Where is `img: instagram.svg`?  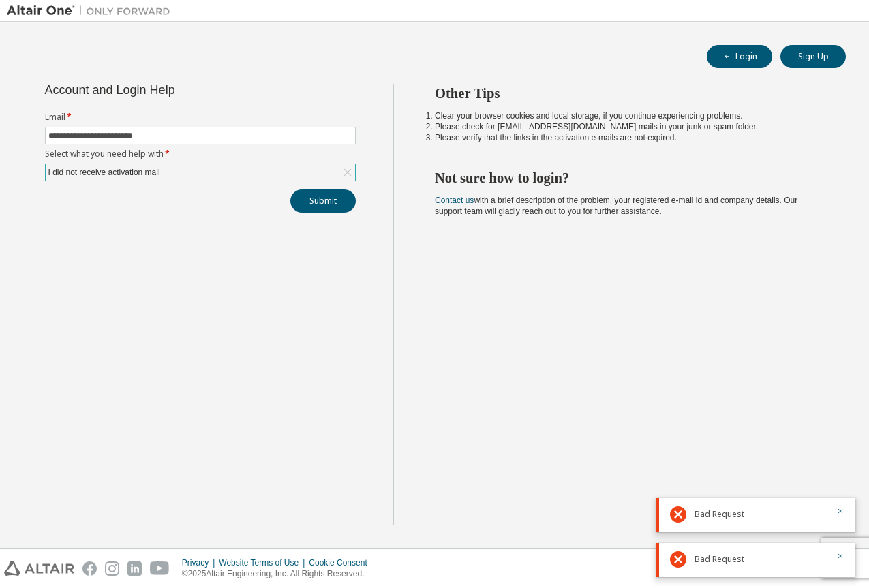
img: instagram.svg is located at coordinates (112, 568).